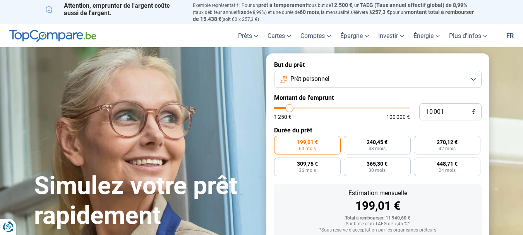 The image size is (523, 235). What do you see at coordinates (447, 149) in the screenshot?
I see `span: 42 mois` at bounding box center [447, 149].